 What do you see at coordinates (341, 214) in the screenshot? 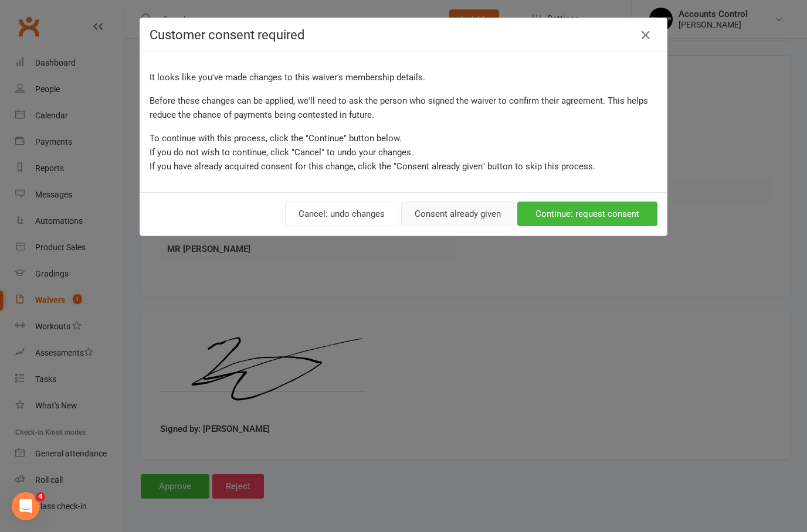
I see `button: Cancel: undo changes` at bounding box center [341, 214].